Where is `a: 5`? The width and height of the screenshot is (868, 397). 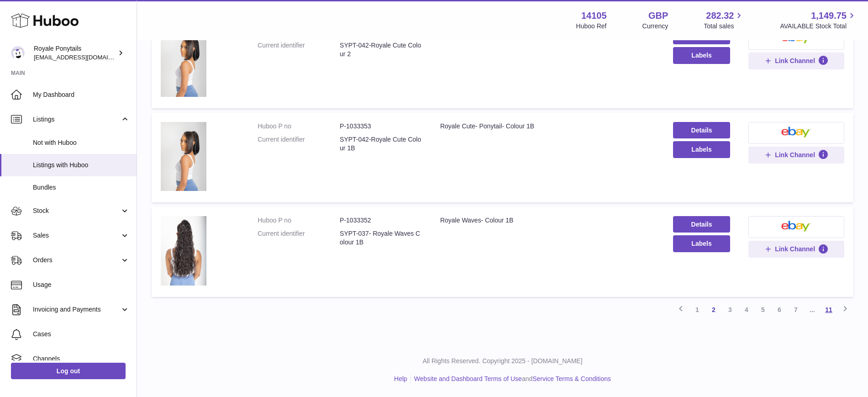 a: 5 is located at coordinates (763, 310).